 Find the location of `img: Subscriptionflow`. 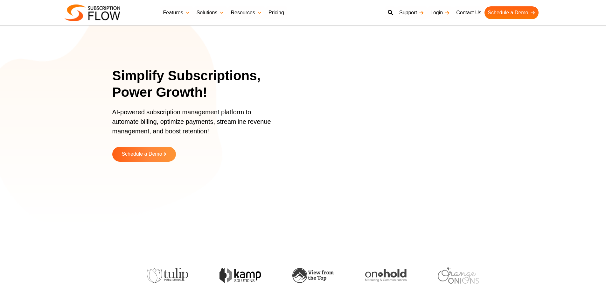

img: Subscriptionflow is located at coordinates (92, 13).